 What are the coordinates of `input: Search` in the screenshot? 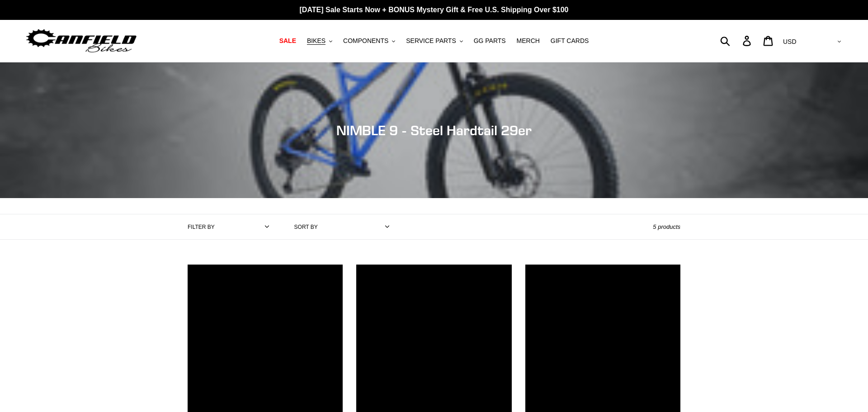 It's located at (737, 41).